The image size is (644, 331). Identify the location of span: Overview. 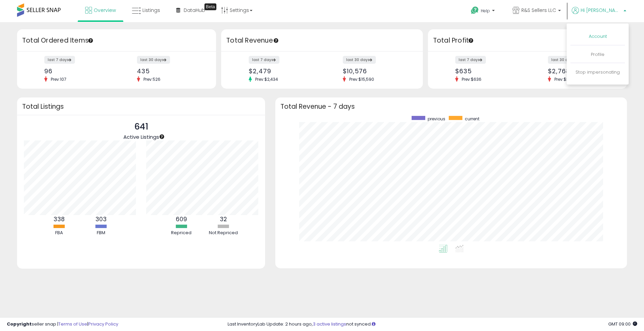
(105, 11).